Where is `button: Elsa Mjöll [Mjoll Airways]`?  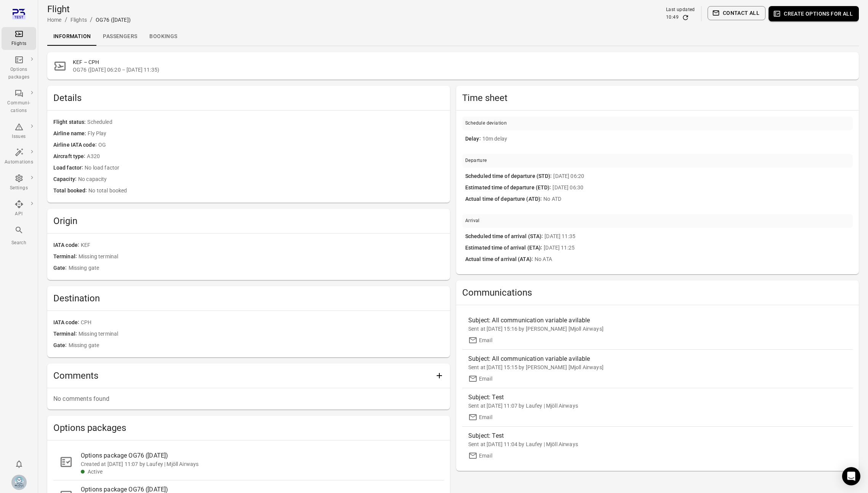
button: Elsa Mjöll [Mjoll Airways] is located at coordinates (19, 482).